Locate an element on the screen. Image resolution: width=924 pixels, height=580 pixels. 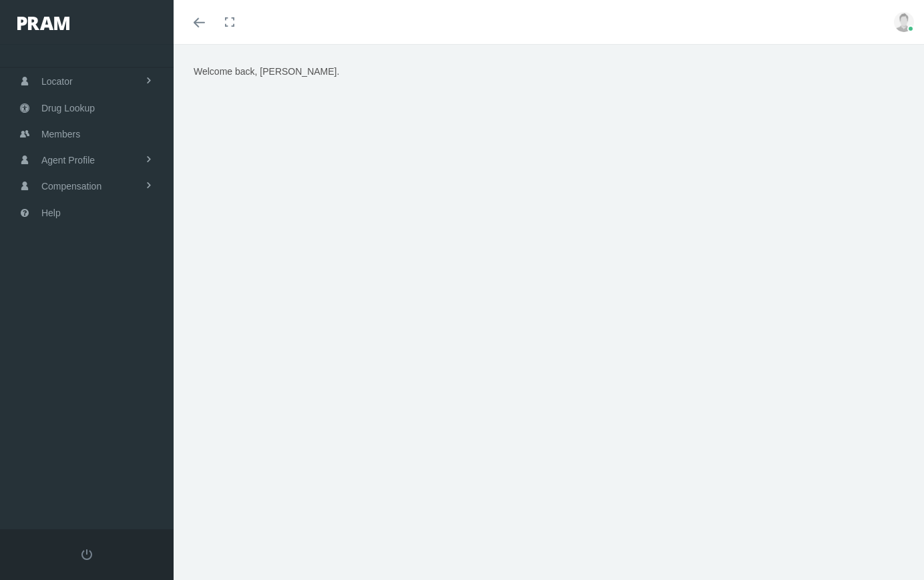
span: Drug Lookup is located at coordinates (68, 108).